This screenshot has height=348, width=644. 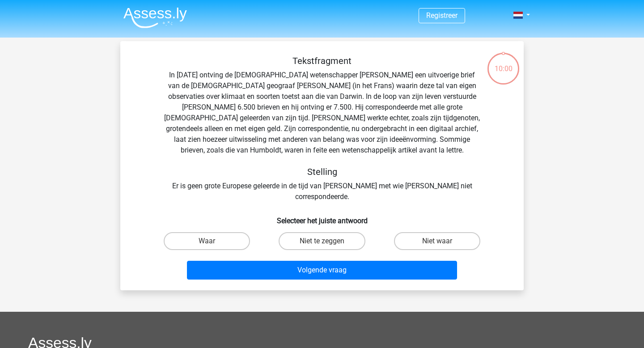 I want to click on label: Niet waar, so click(x=437, y=241).